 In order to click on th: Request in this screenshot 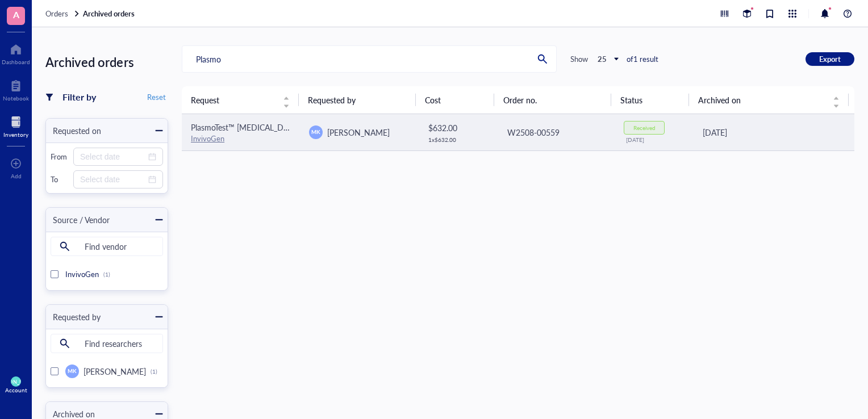, I will do `click(240, 100)`.